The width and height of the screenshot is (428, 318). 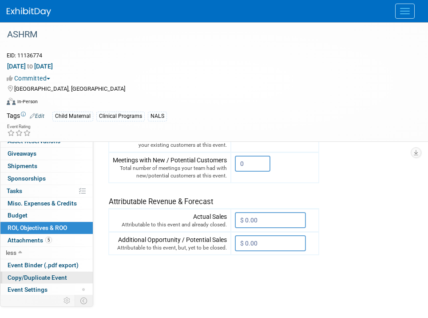 I want to click on a: Sponsorships, so click(x=47, y=178).